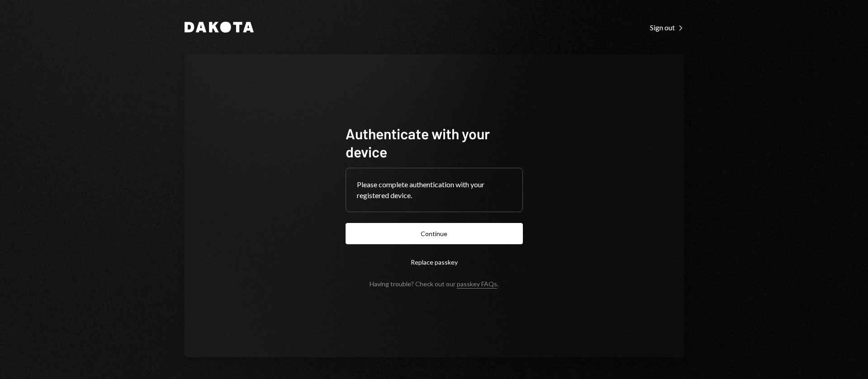 This screenshot has height=379, width=868. Describe the element at coordinates (666, 28) in the screenshot. I see `div: Sign out` at that location.